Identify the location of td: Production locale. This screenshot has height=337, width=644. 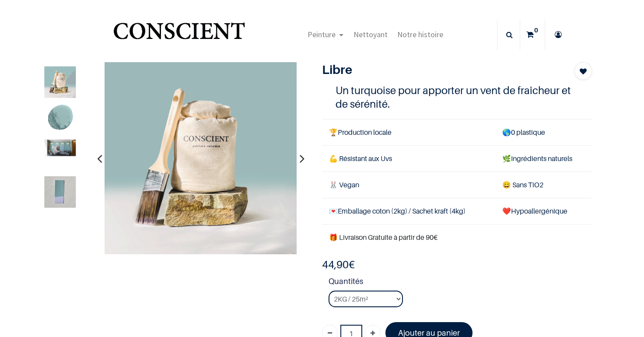
(409, 132).